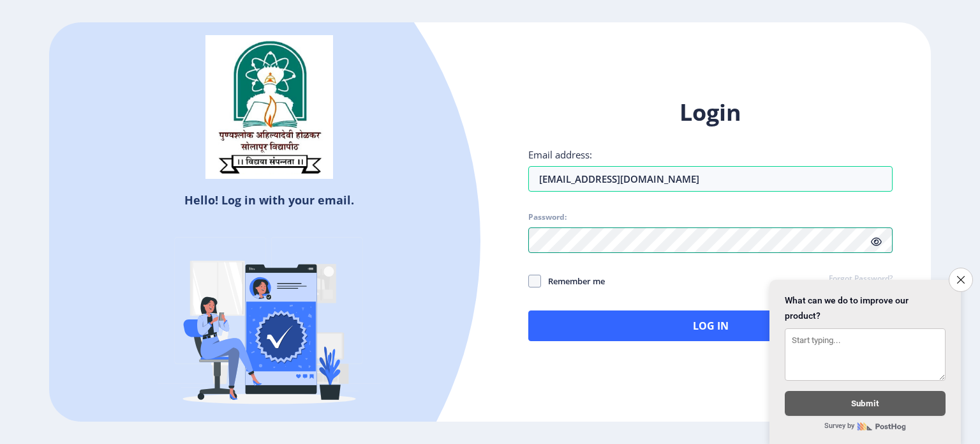 This screenshot has width=980, height=444. What do you see at coordinates (269, 325) in the screenshot?
I see `img: Verified-rafiki.svg` at bounding box center [269, 325].